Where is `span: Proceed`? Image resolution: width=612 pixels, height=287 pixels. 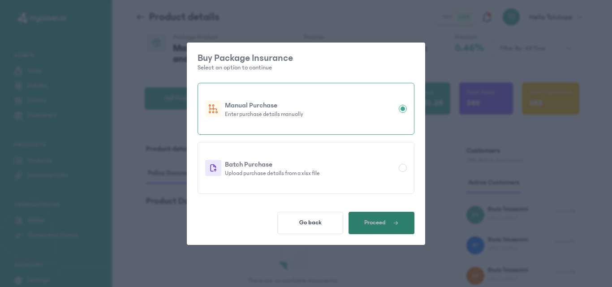
span: Proceed is located at coordinates (375, 223).